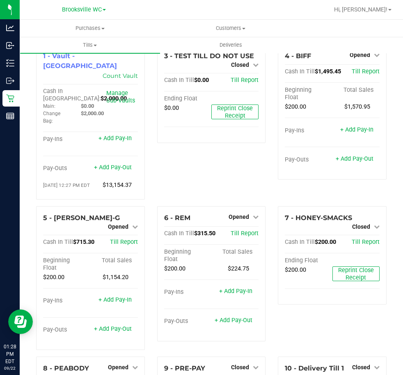 This screenshot has width=403, height=375. What do you see at coordinates (66, 368) in the screenshot?
I see `span: 8 - PEABODY` at bounding box center [66, 368].